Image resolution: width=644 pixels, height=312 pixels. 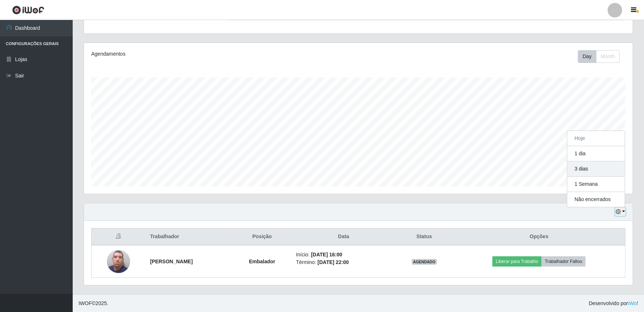 What do you see at coordinates (599, 56) in the screenshot?
I see `div: First group` at bounding box center [599, 56].